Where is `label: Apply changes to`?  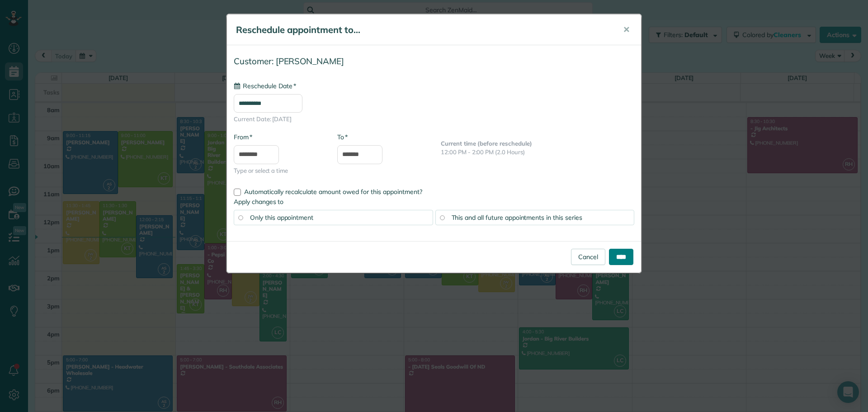
label: Apply changes to is located at coordinates (434, 202).